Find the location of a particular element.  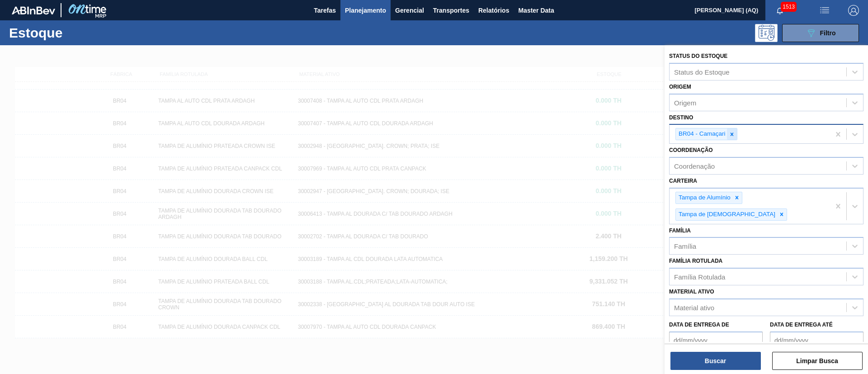

label: Família Rotulada is located at coordinates (696, 262).